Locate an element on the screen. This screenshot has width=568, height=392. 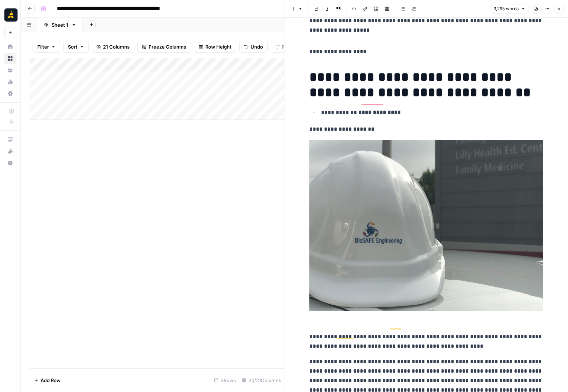
span: Freeze Columns is located at coordinates (168, 47).